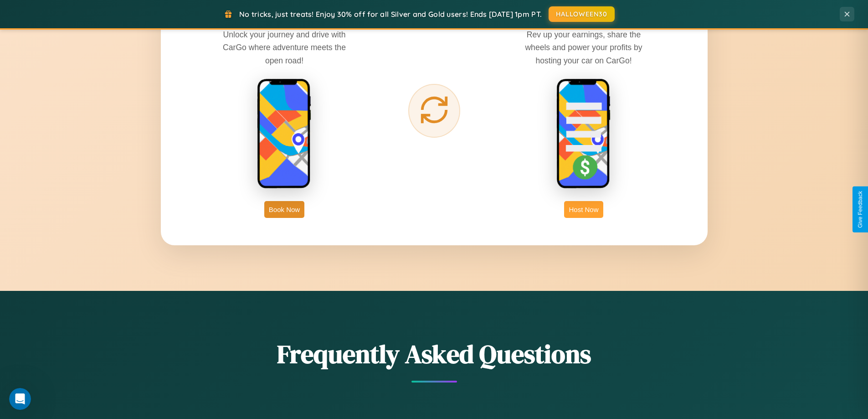 The width and height of the screenshot is (868, 419). What do you see at coordinates (582, 14) in the screenshot?
I see `button: HALLOWEEN30` at bounding box center [582, 14].